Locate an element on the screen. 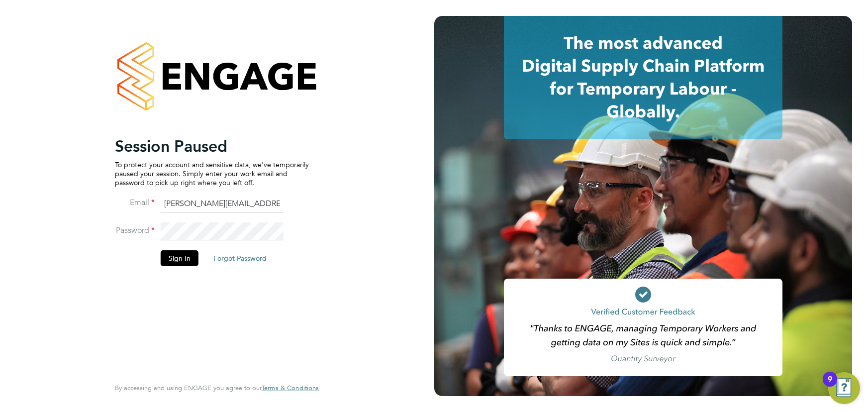 This screenshot has height=412, width=868. p: To protect your account and sensitive data, we've temporarily paused your session. Simply enter y... is located at coordinates (212, 174).